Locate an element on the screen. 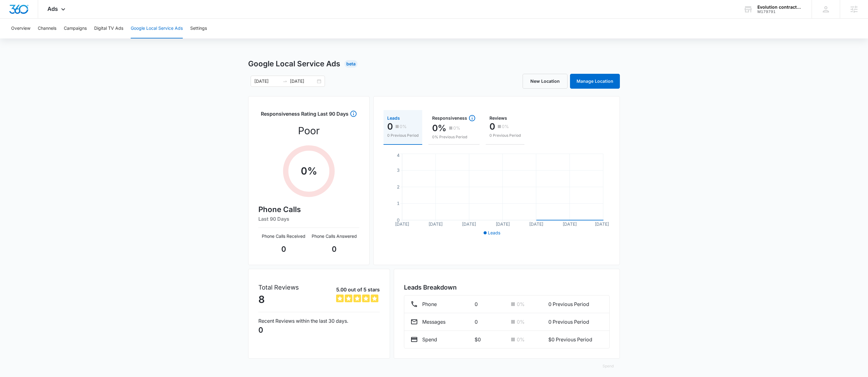 The image size is (868, 377). tspan: 1 is located at coordinates (398, 203).